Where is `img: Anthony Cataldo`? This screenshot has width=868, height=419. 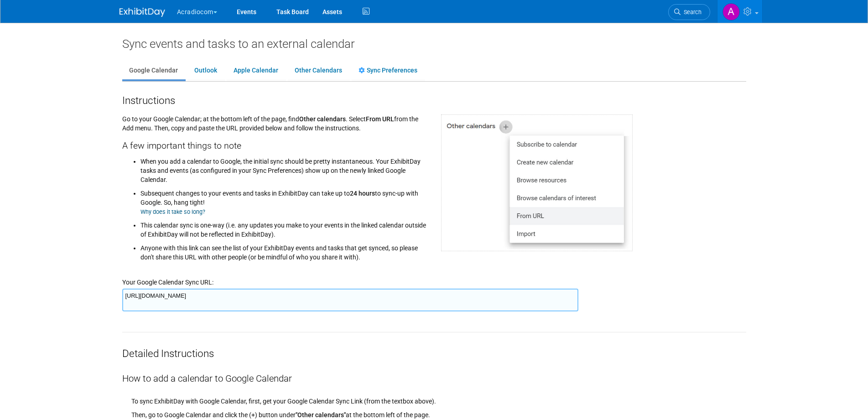 img: Anthony Cataldo is located at coordinates (731, 12).